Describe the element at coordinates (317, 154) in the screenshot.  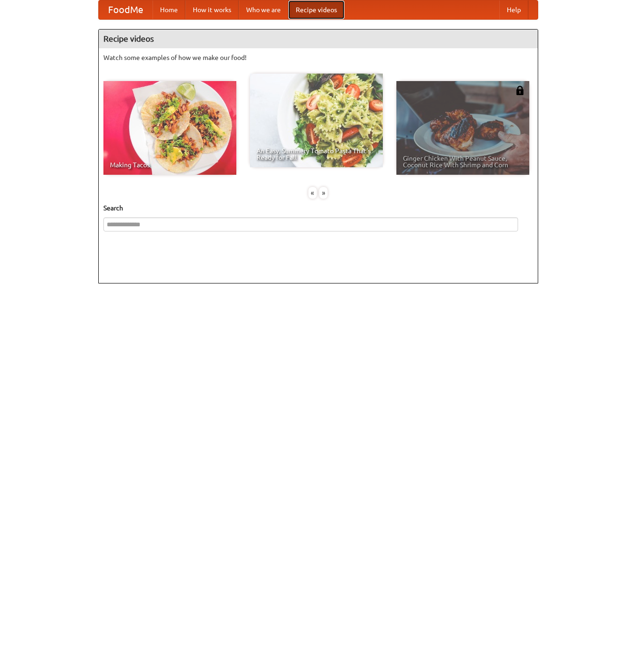
I see `span: An Easy, Summery Tomato Pasta That's Ready for Fall` at that location.